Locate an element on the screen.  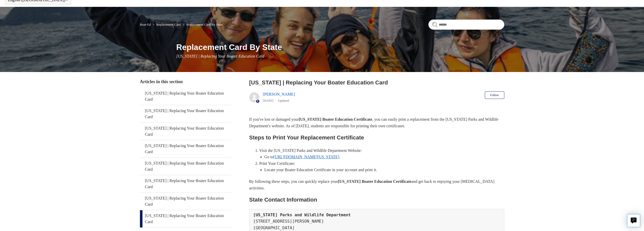
span: Articles in this section is located at coordinates (161, 82).